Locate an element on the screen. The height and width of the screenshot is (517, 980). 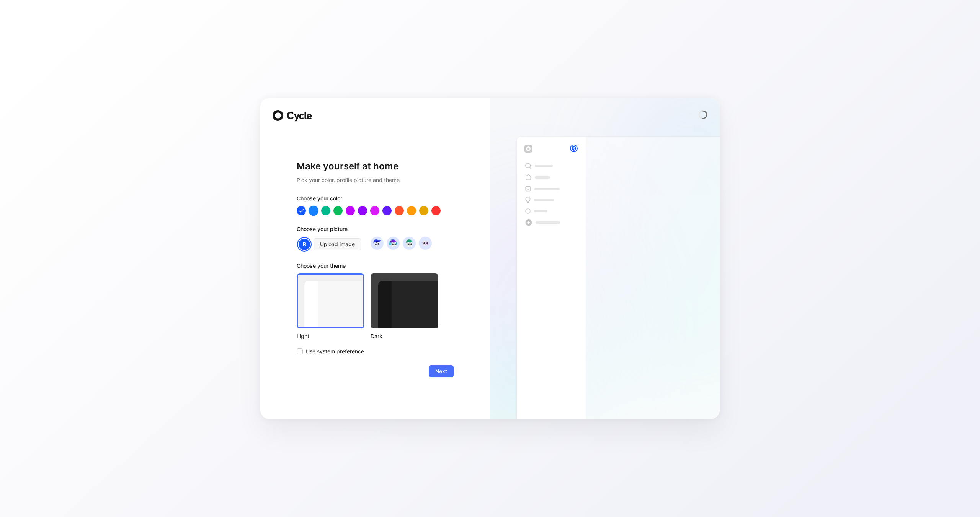
button: Next is located at coordinates (441, 372).